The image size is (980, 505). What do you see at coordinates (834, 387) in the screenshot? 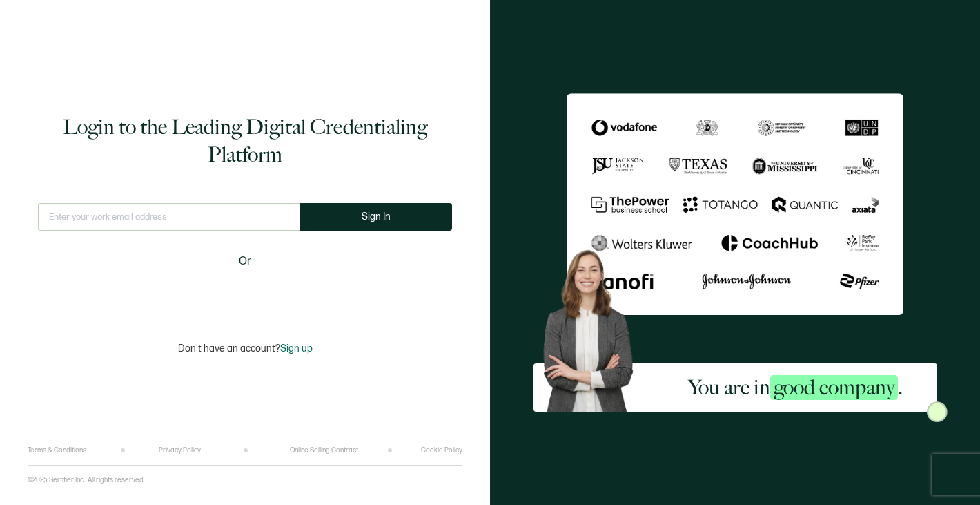
I see `span: good company` at bounding box center [834, 387].